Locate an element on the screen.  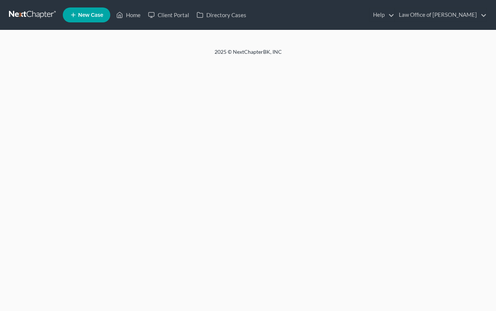
div: 2025 © NextChapterBK, INC is located at coordinates (248, 55).